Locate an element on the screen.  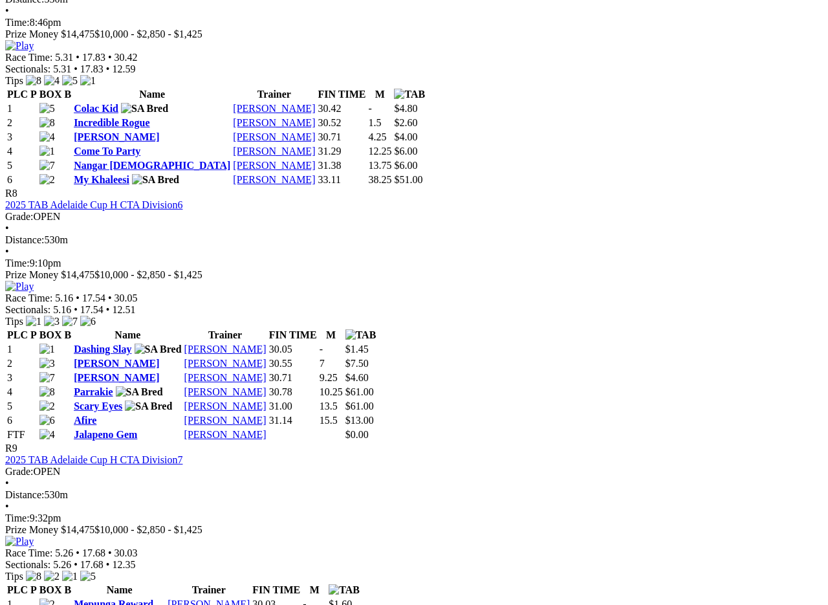
span: 17.54 is located at coordinates (92, 309).